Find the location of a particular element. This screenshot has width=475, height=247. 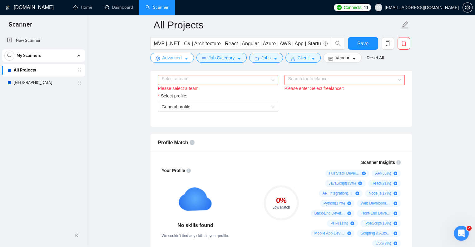

button: settingAdvancedcaret-down is located at coordinates (172, 58).